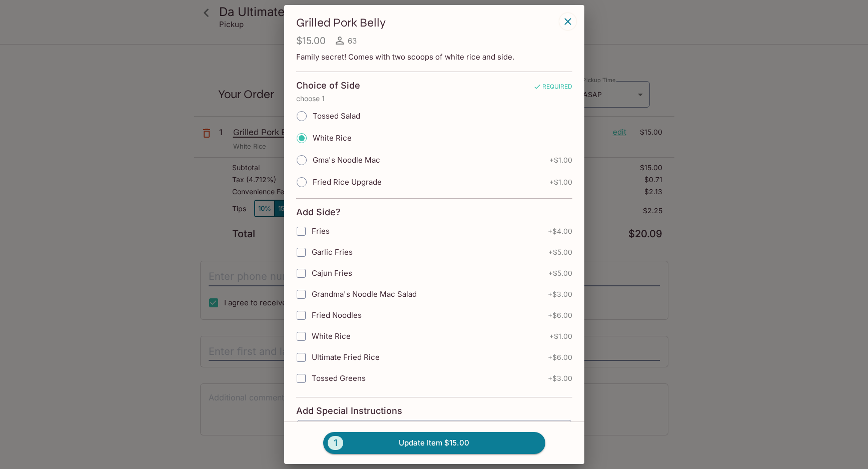 The height and width of the screenshot is (469, 868). What do you see at coordinates (434, 57) in the screenshot?
I see `p: Family secret! Comes with two scoops of white rice and side.` at bounding box center [434, 57].